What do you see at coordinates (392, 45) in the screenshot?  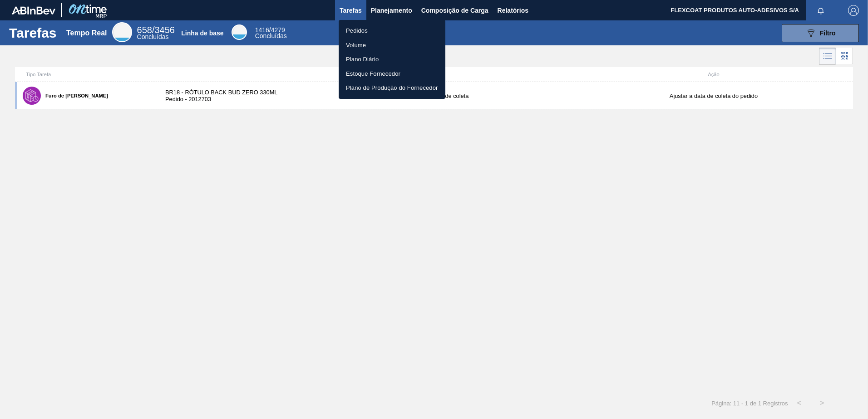 I see `a: Volume` at bounding box center [392, 45].